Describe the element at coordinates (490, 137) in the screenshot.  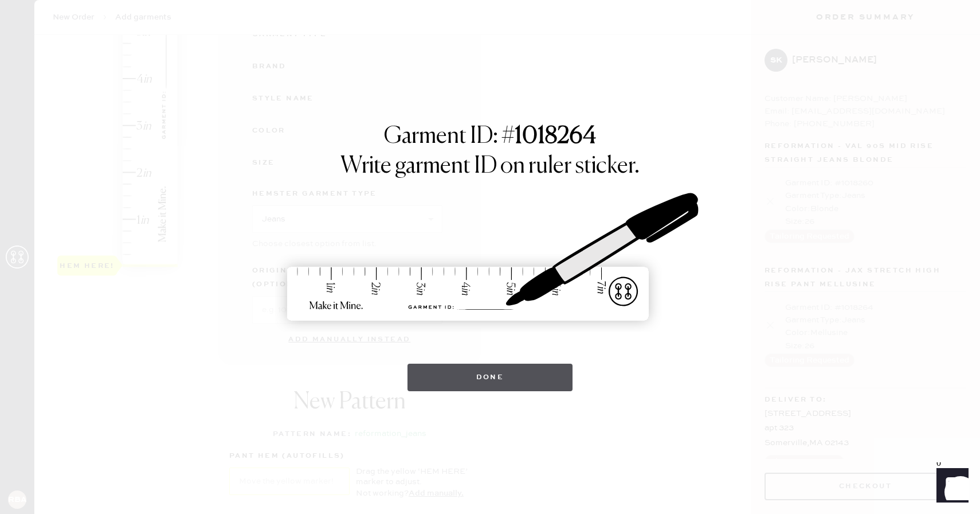
I see `h1: Garment ID: #` at that location.